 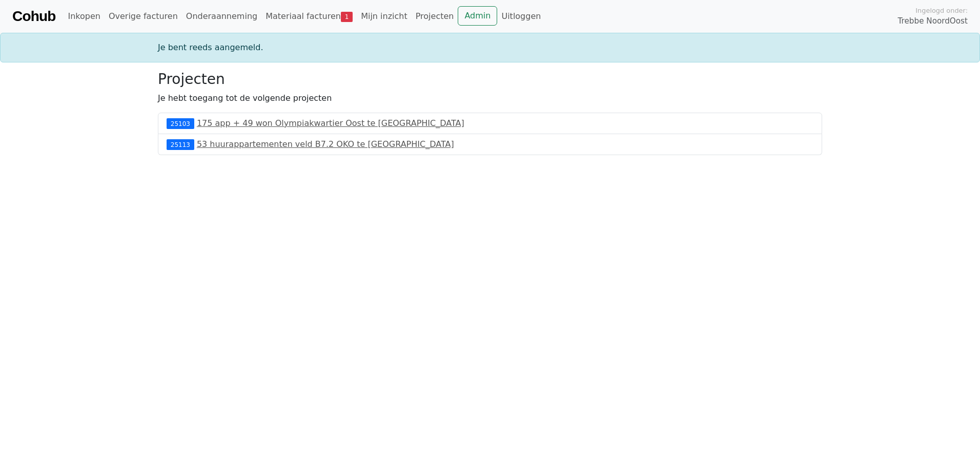 What do you see at coordinates (941, 11) in the screenshot?
I see `span: Ingelogd onder:` at bounding box center [941, 11].